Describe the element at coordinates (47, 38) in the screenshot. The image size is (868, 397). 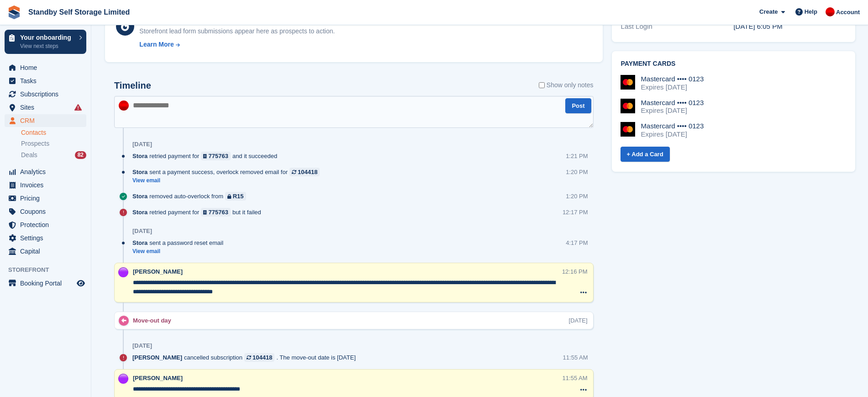
I see `p: Your onboarding` at that location.